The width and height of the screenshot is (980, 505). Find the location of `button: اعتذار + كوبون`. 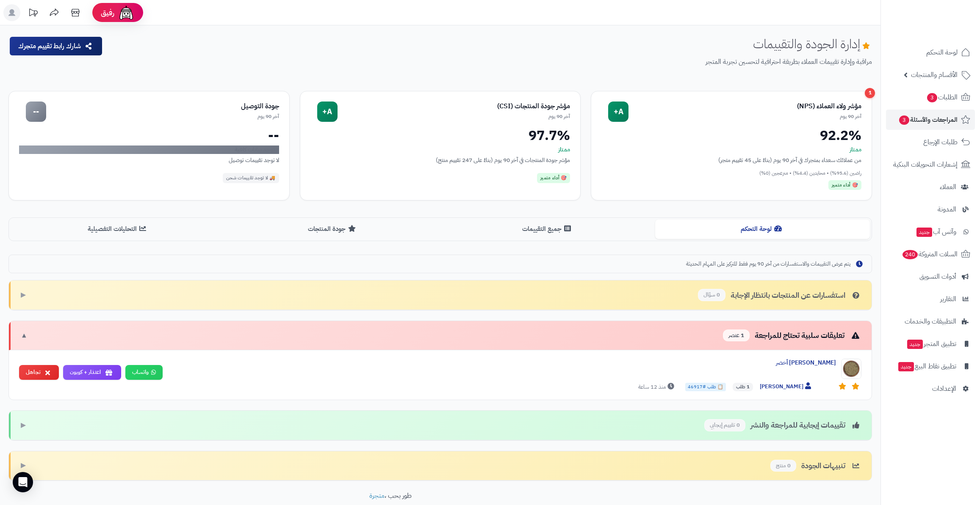

button: اعتذار + كوبون is located at coordinates (92, 372).